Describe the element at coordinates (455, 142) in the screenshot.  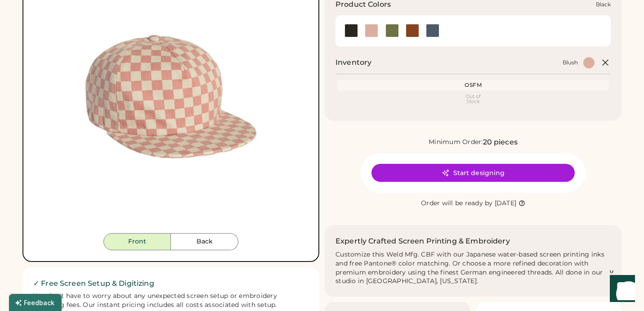
I see `div: Minimum Order:` at that location.